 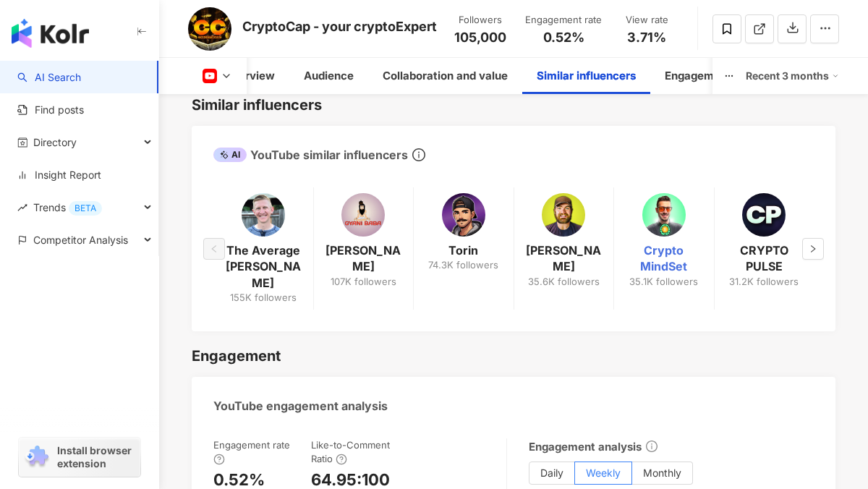 I want to click on img: logo, so click(x=50, y=33).